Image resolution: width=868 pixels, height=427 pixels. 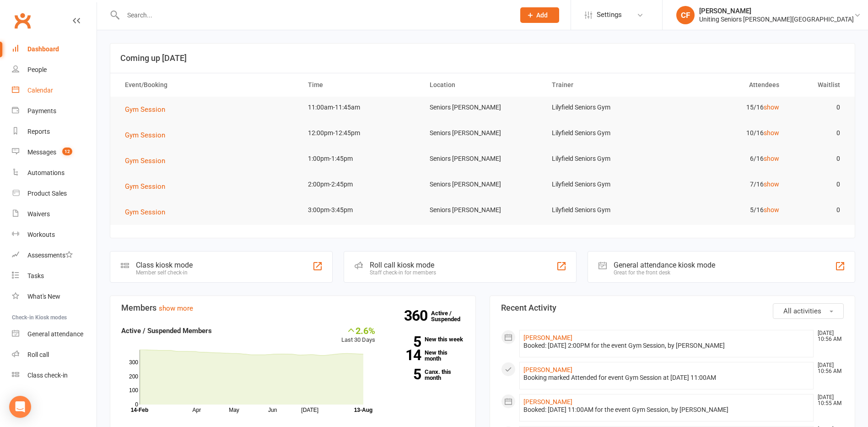 What do you see at coordinates (293, 308) in the screenshot?
I see `h3: Members` at bounding box center [293, 308].